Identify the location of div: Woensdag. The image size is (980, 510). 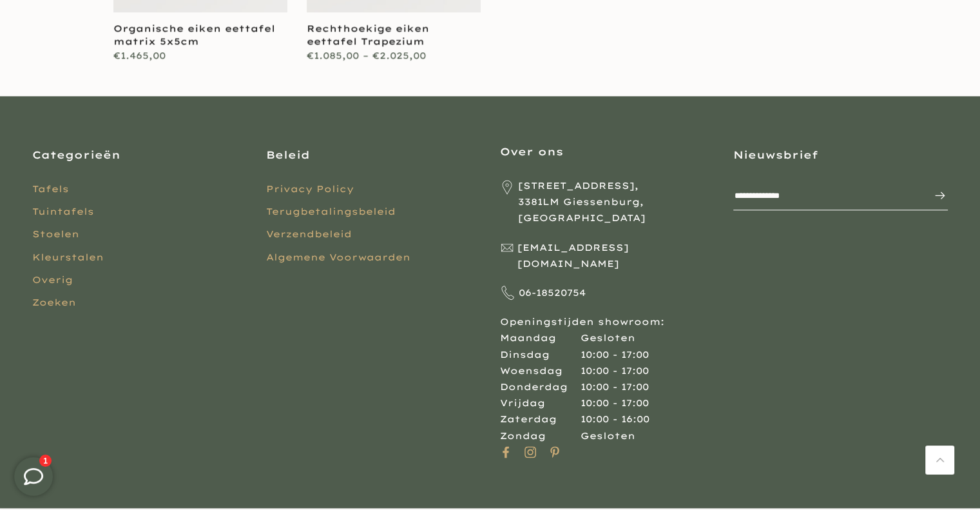
(540, 371).